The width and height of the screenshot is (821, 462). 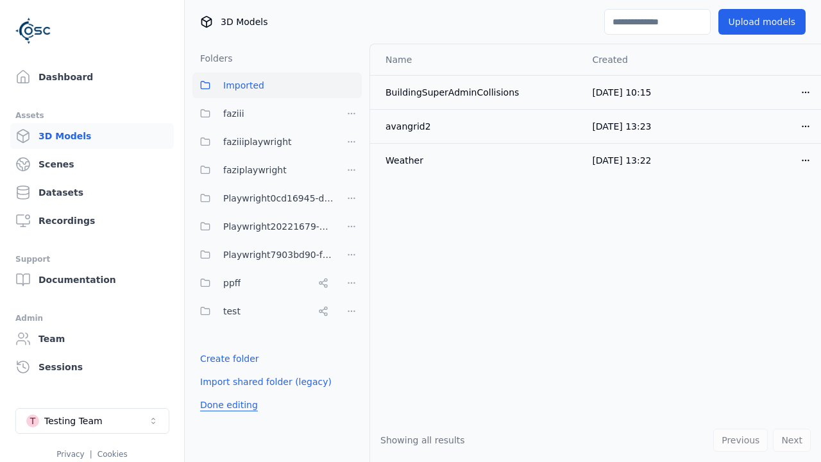 What do you see at coordinates (263, 198) in the screenshot?
I see `button: Playwright0cd16945-d24c-45f9-a8ba-c74193e3fd84` at bounding box center [263, 198].